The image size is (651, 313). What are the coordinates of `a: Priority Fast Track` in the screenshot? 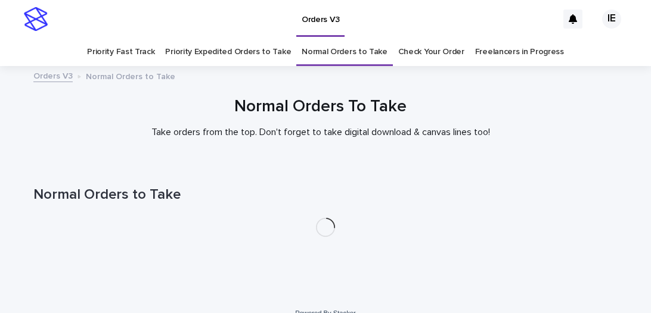 It's located at (120, 52).